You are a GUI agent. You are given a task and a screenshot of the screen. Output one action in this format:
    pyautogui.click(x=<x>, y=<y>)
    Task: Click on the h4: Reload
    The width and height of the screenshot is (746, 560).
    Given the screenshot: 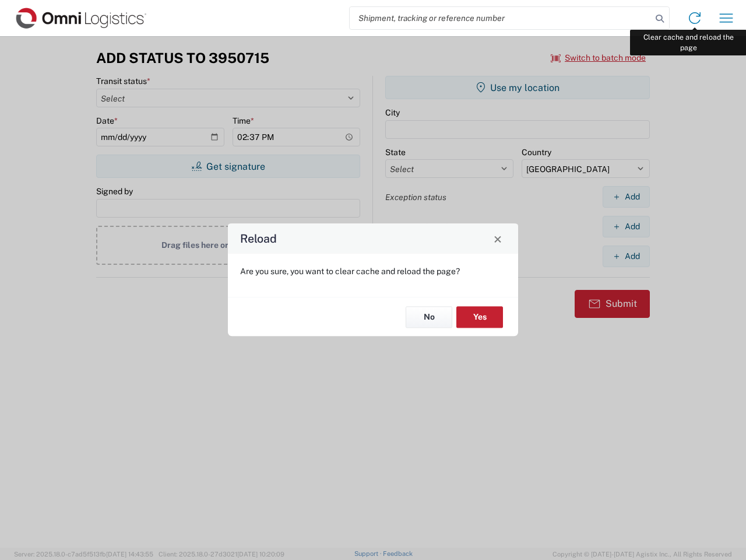 What is the action you would take?
    pyautogui.click(x=258, y=239)
    